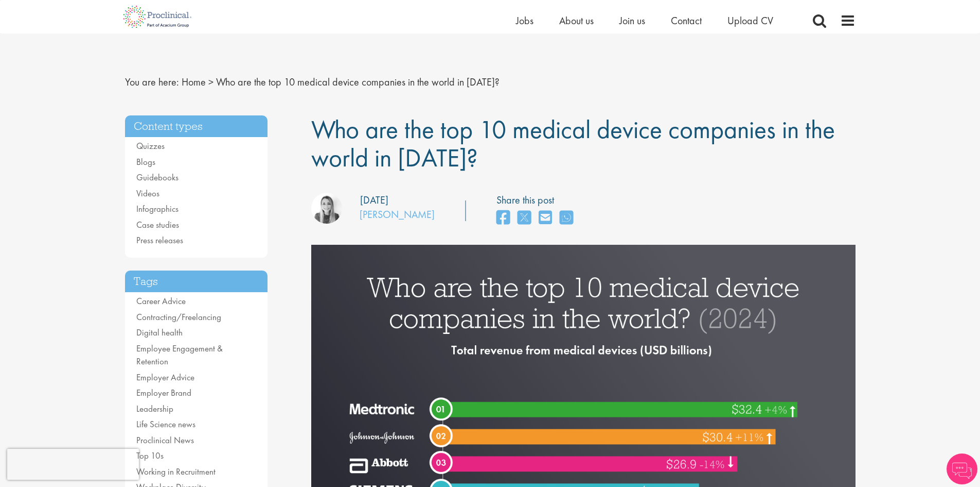 This screenshot has width=980, height=487. I want to click on a: Videos, so click(148, 193).